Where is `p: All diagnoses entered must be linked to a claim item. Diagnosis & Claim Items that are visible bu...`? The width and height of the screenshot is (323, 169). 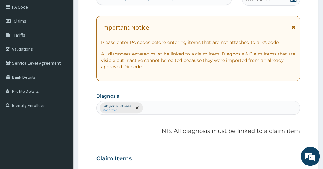 p: All diagnoses entered must be linked to a claim item. Diagnosis & Claim Items that are visible bu... is located at coordinates (198, 60).